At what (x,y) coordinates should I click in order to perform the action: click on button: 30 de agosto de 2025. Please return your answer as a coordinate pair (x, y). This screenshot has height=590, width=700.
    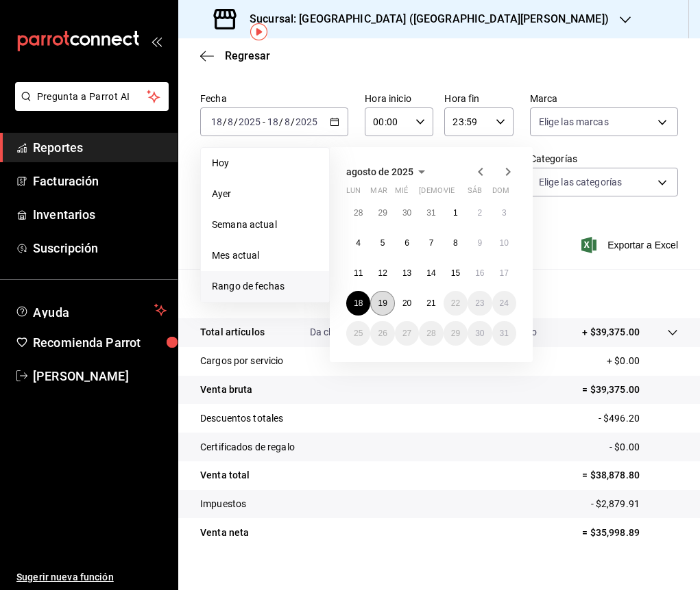
    Looking at the image, I should click on (479, 333).